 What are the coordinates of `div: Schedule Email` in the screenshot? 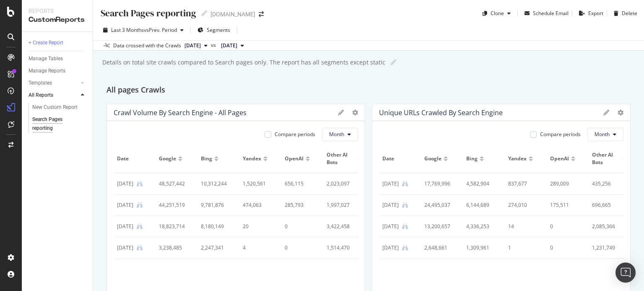 It's located at (551, 13).